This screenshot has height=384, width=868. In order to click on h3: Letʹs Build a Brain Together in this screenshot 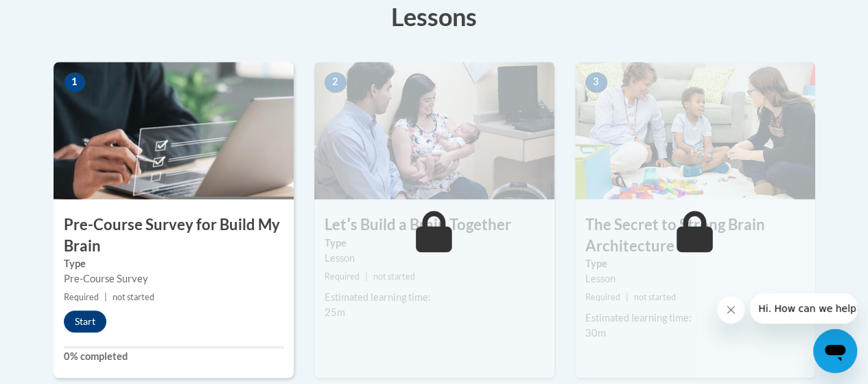, I will do `click(434, 225)`.